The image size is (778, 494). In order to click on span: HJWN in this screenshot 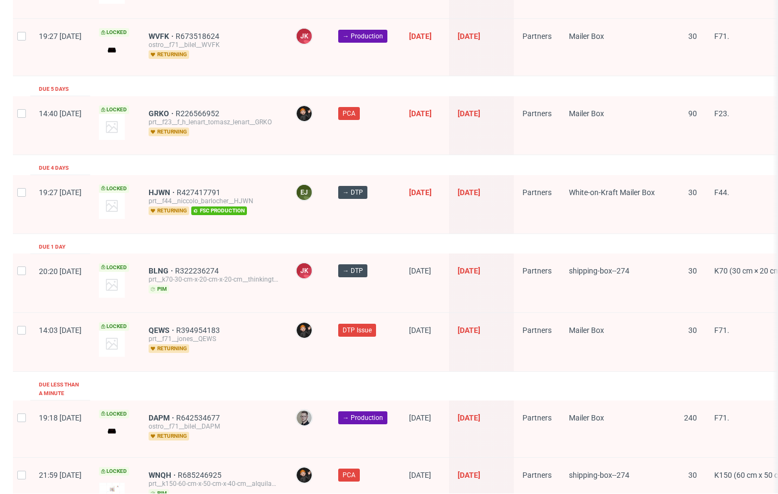, I will do `click(163, 192)`.